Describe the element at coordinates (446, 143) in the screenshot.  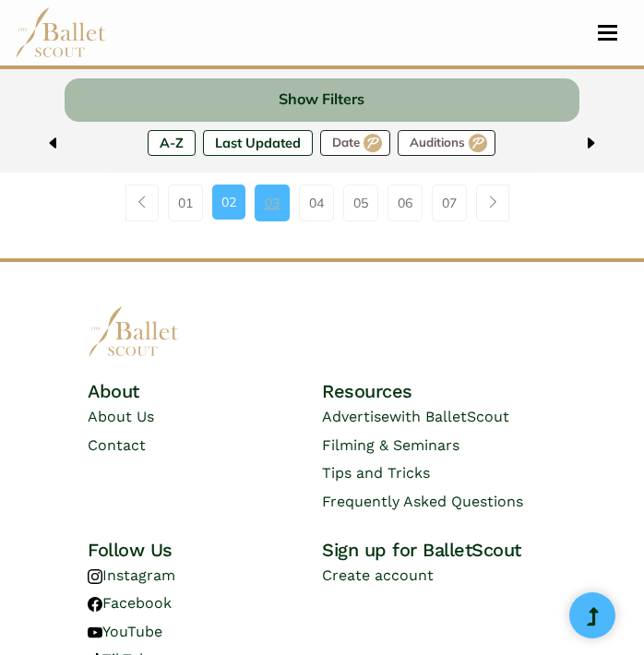
I see `label: Auditions` at that location.